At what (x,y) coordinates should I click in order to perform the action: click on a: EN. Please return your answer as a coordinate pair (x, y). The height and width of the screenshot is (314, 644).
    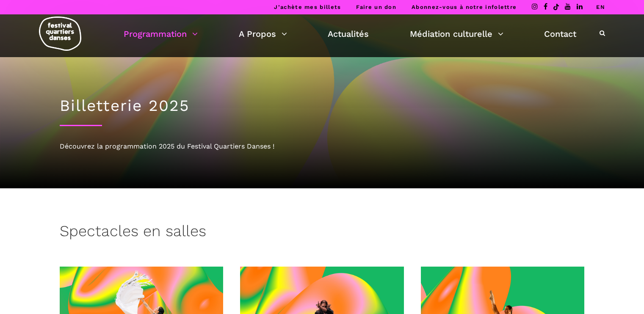
    Looking at the image, I should click on (601, 7).